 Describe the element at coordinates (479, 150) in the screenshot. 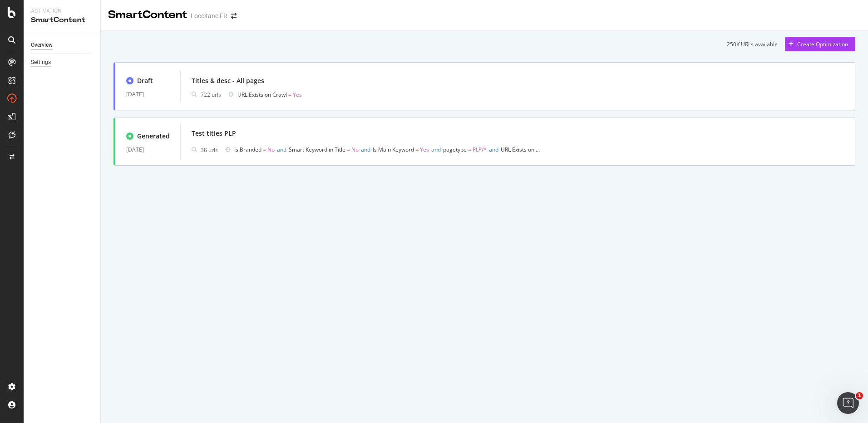

I see `span: PLP/*` at that location.